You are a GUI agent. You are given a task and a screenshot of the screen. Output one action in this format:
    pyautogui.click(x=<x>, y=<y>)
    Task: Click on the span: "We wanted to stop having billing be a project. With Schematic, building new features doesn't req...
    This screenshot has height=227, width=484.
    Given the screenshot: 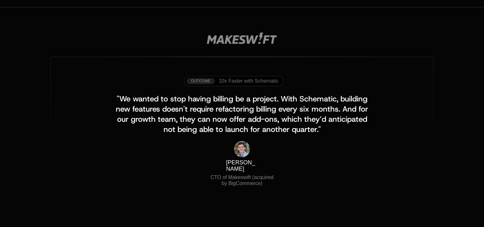 What is the action you would take?
    pyautogui.click(x=243, y=114)
    